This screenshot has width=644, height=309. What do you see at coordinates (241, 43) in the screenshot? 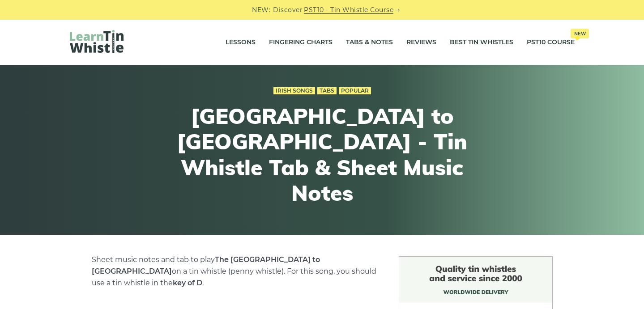
I see `a: Lessons` at bounding box center [241, 43].